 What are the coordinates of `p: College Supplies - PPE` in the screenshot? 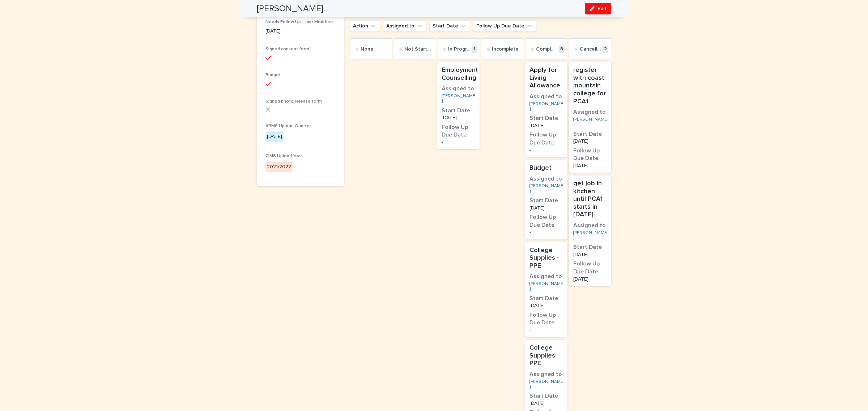 It's located at (546, 258).